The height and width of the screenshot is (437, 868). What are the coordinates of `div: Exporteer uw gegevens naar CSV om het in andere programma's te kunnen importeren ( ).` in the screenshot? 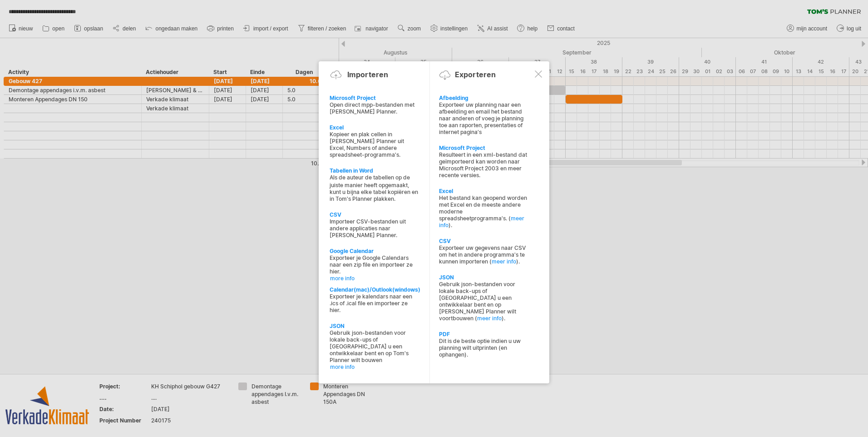 It's located at (484, 254).